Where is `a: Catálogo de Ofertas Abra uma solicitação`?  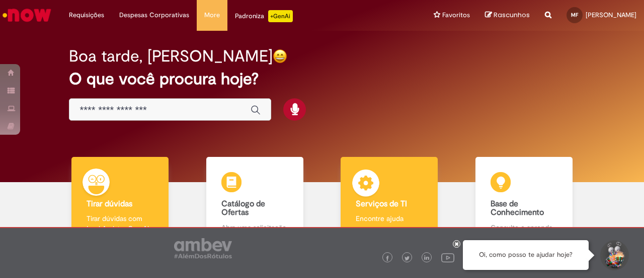
a: Catálogo de Ofertas Abra uma solicitação is located at coordinates (255, 200).